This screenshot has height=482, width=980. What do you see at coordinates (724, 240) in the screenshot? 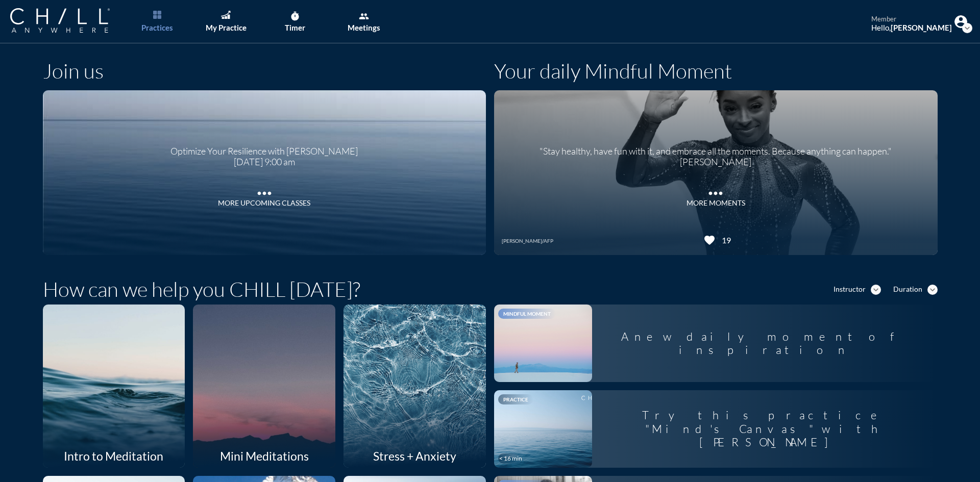
I see `div: 19` at bounding box center [724, 240].